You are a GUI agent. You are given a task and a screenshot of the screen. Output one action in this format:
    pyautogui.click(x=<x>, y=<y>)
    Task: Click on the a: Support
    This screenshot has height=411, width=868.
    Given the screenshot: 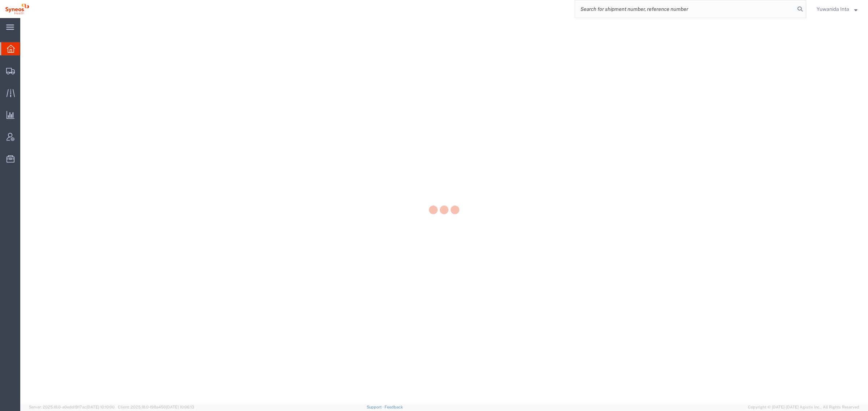 What is the action you would take?
    pyautogui.click(x=376, y=407)
    